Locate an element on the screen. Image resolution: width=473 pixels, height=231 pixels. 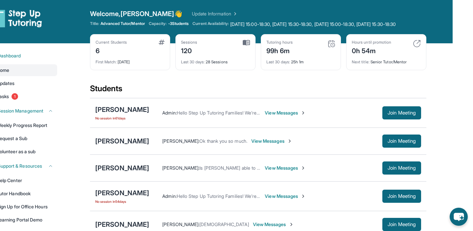
span: -3 Students is located at coordinates (178, 24).